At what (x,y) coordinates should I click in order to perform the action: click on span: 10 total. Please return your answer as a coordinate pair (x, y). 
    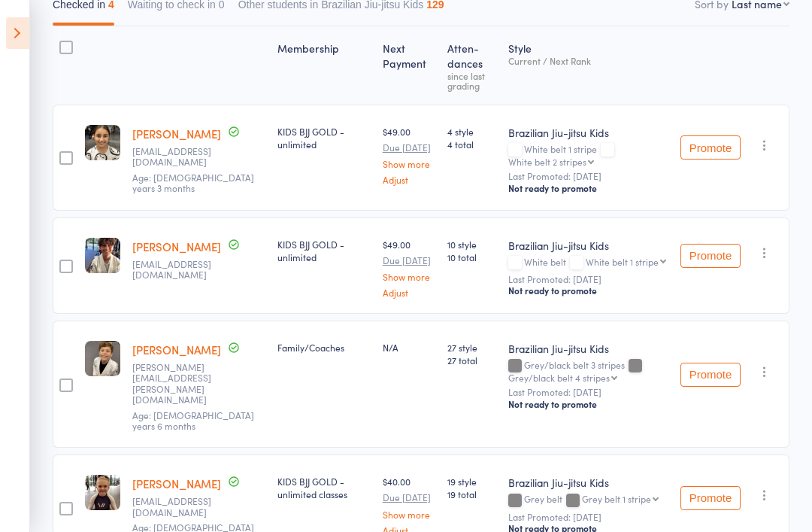
    Looking at the image, I should click on (471, 257).